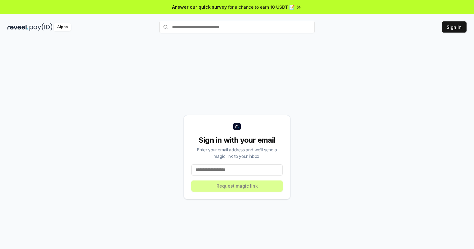 This screenshot has width=474, height=249. What do you see at coordinates (199, 7) in the screenshot?
I see `span: Answer our quick survey` at bounding box center [199, 7].